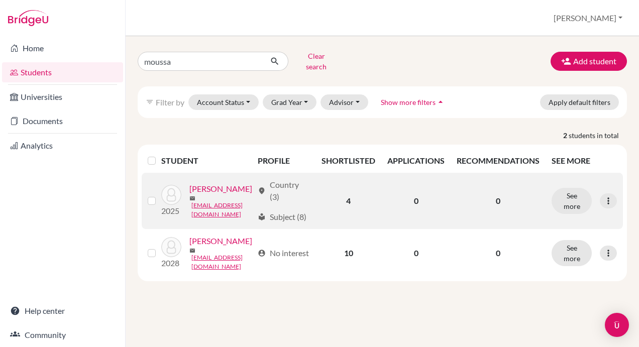 The image size is (639, 347). I want to click on div: Country (3), so click(283, 191).